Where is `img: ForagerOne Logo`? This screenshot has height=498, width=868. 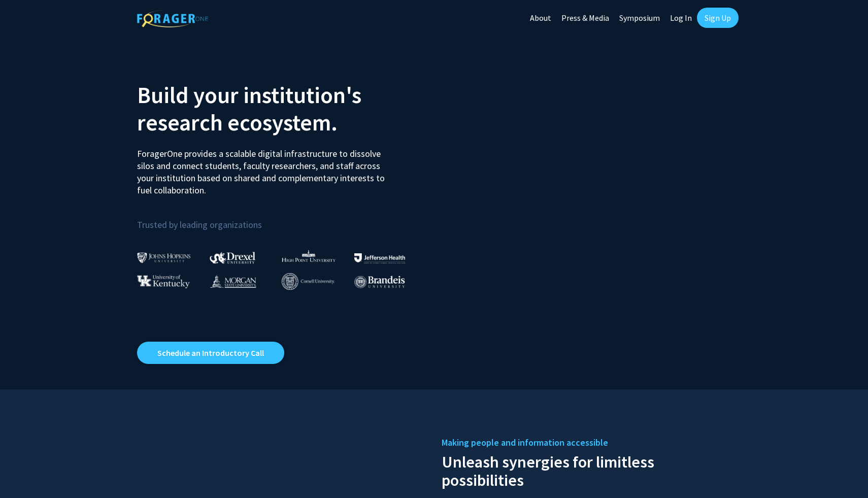
img: ForagerOne Logo is located at coordinates (173, 18).